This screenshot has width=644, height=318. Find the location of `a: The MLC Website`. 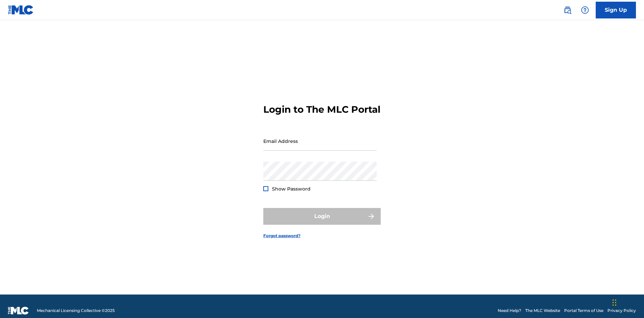

a: The MLC Website is located at coordinates (543, 310).